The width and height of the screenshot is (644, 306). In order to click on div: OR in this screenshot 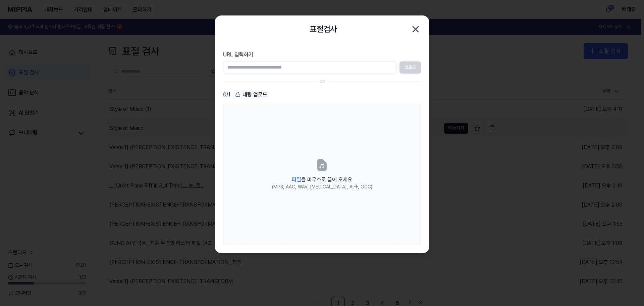, I will do `click(322, 82)`.